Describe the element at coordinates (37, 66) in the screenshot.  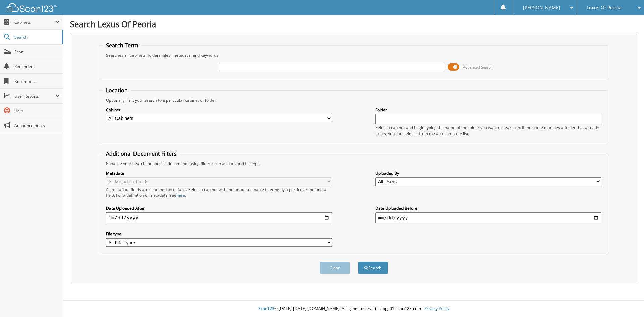
I see `span: Reminders` at that location.